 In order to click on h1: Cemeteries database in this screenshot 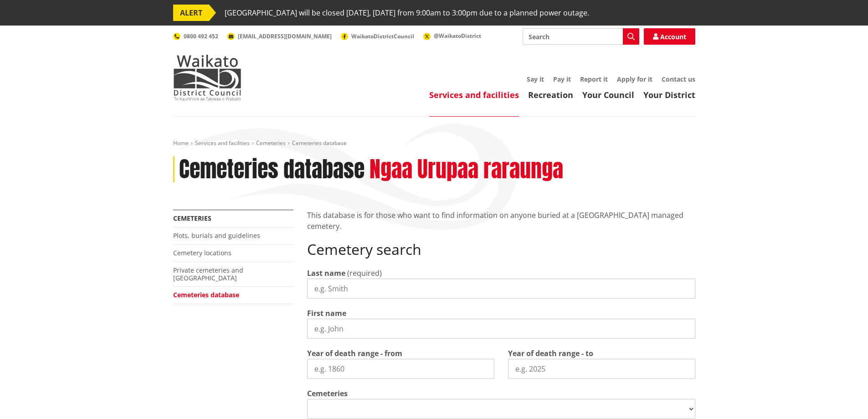, I will do `click(271, 169)`.